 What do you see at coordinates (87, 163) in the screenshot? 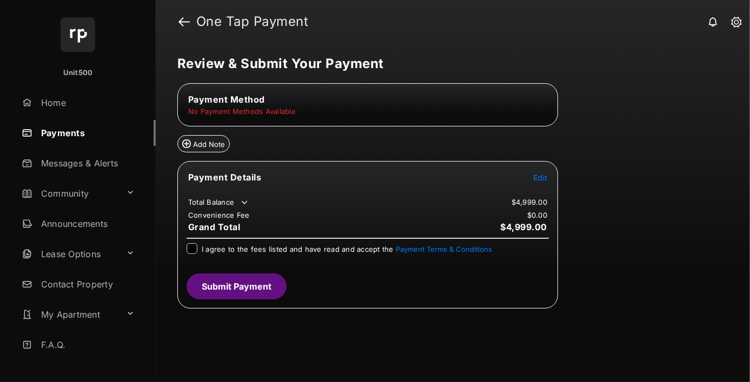
I see `a: Messages & Alerts` at bounding box center [87, 163].